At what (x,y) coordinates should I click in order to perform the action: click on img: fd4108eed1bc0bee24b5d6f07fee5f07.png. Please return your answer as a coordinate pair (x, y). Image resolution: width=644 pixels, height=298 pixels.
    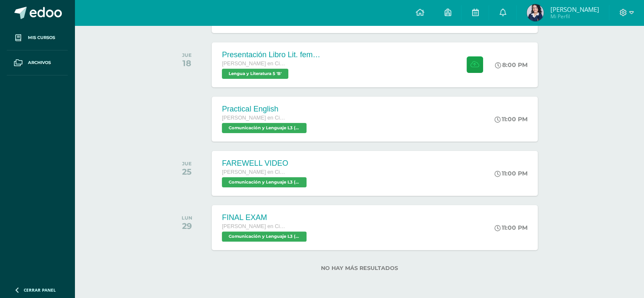
    Looking at the image, I should click on (535, 13).